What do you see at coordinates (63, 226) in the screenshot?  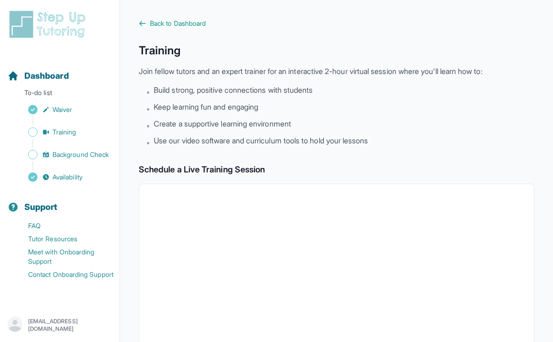 I see `a: FAQ` at bounding box center [63, 226].